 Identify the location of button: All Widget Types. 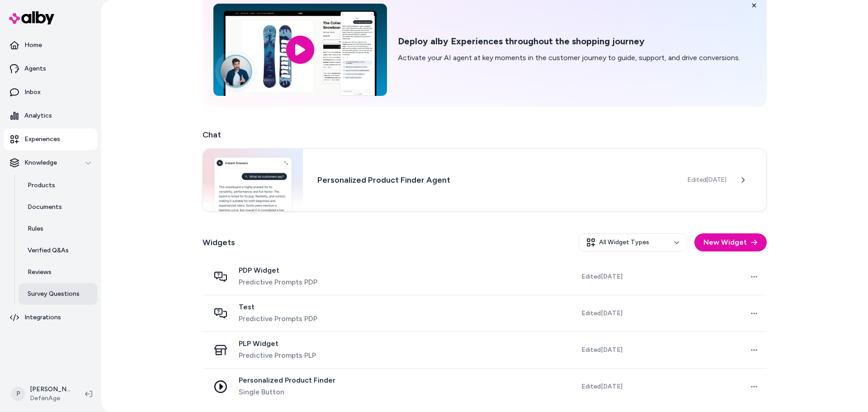
(633, 243).